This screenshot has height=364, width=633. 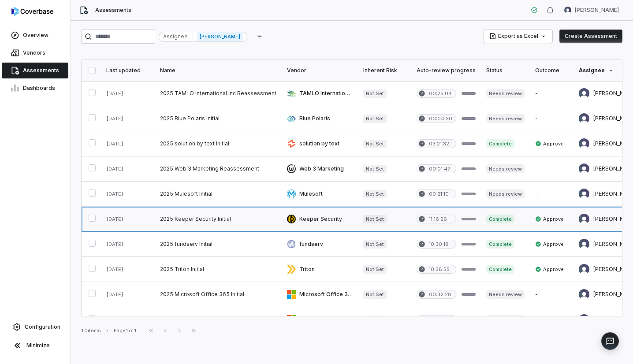 I want to click on div: Name, so click(x=219, y=71).